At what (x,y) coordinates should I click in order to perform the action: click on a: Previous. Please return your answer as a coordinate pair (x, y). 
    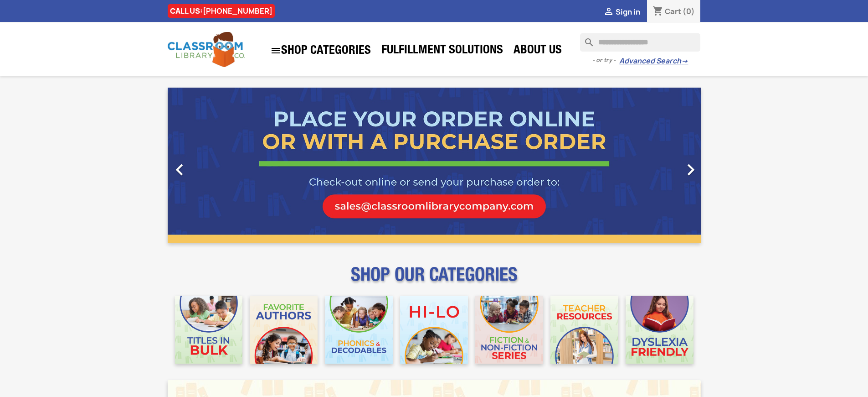
    Looking at the image, I should click on (208, 165).